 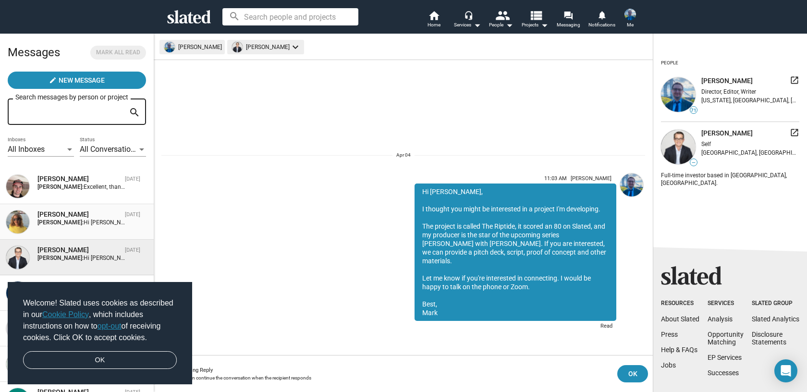 I want to click on span: 71, so click(x=694, y=111).